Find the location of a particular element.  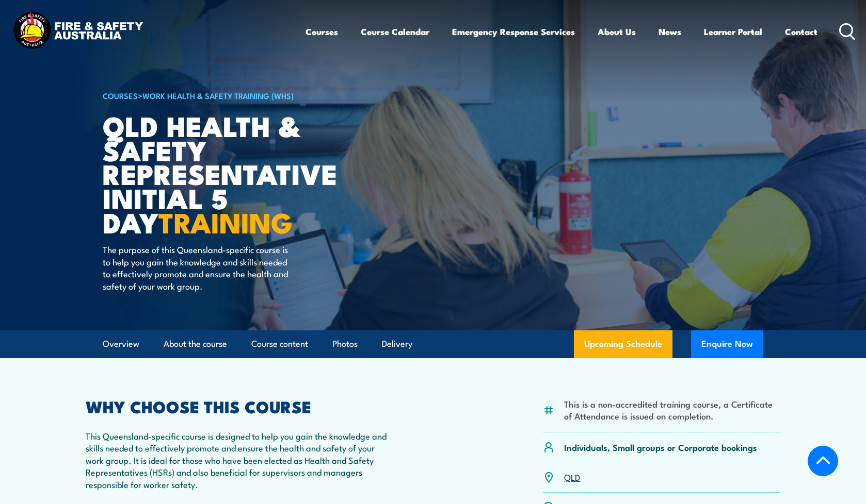

h2: WHY CHOOSE THIS COURSE is located at coordinates (237, 406).